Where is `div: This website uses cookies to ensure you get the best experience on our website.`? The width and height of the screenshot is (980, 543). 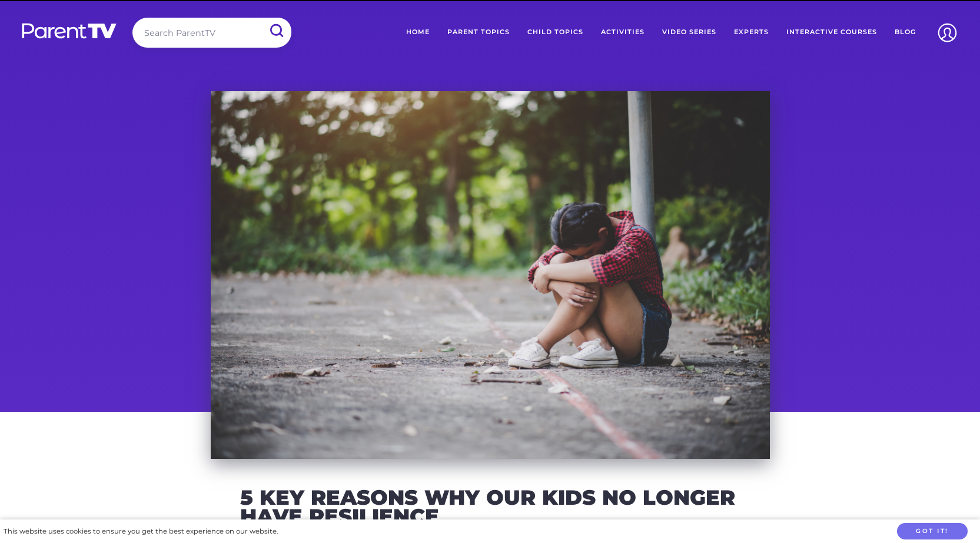 div: This website uses cookies to ensure you get the best experience on our website. is located at coordinates (141, 532).